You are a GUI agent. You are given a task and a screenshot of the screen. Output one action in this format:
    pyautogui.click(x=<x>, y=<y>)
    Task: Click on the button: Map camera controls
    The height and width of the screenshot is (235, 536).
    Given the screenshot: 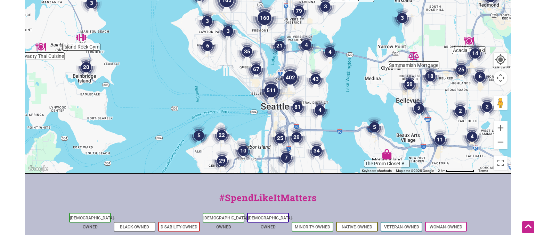 What is the action you would take?
    pyautogui.click(x=500, y=78)
    